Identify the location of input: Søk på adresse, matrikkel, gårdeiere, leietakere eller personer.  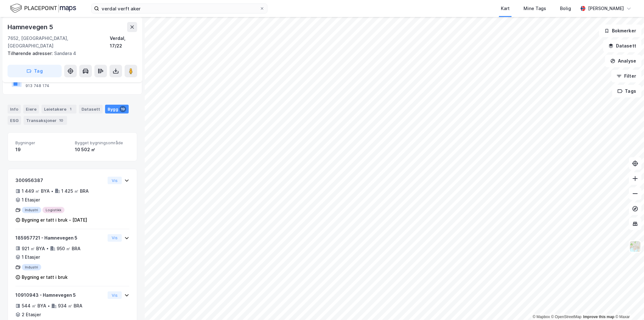
(179, 8).